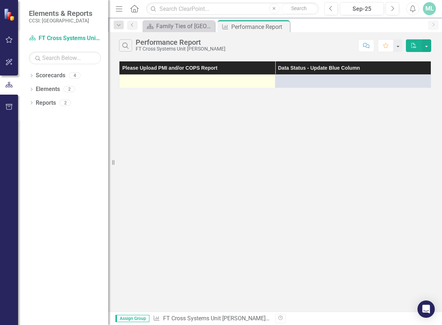 The height and width of the screenshot is (325, 442). I want to click on input: Search ClearPoint..., so click(233, 9).